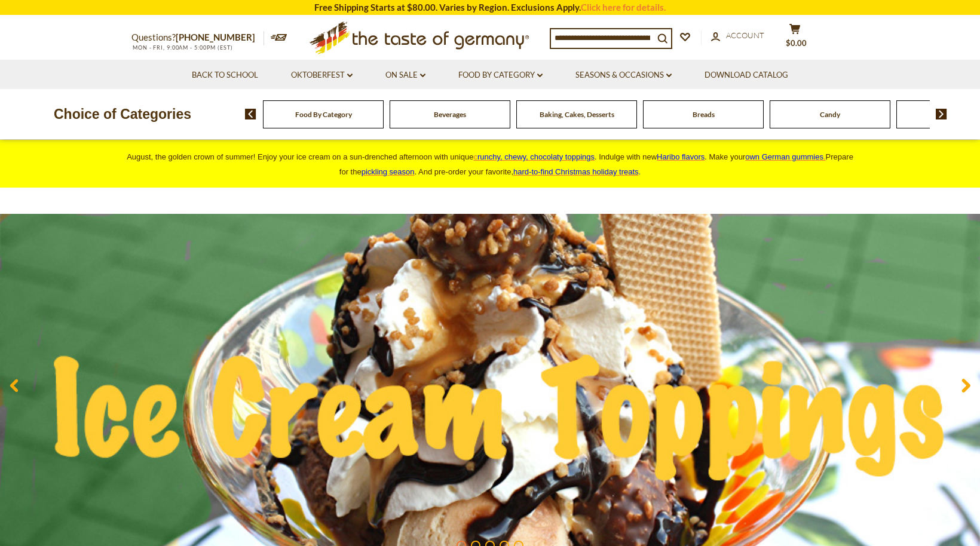 Image resolution: width=980 pixels, height=546 pixels. What do you see at coordinates (225, 75) in the screenshot?
I see `a: Back to School` at bounding box center [225, 75].